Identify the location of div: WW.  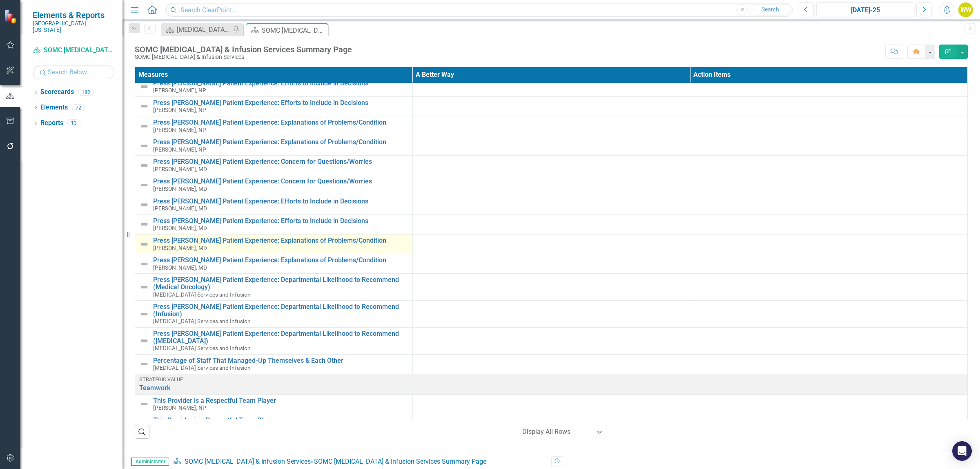
(966, 10).